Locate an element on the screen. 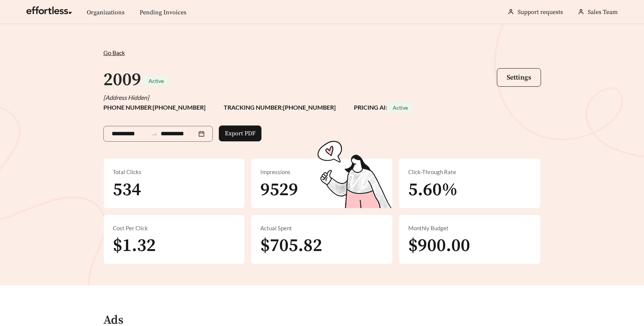 The height and width of the screenshot is (326, 644). span: to is located at coordinates (154, 134).